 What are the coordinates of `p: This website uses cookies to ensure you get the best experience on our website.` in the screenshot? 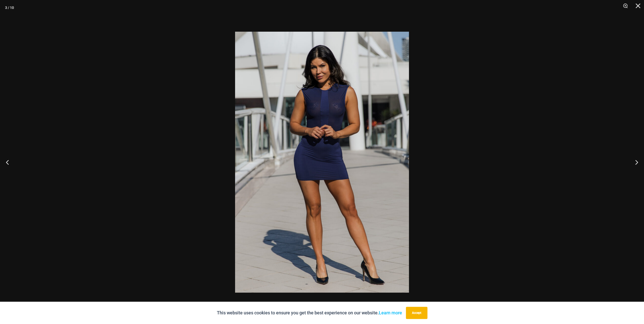 It's located at (309, 313).